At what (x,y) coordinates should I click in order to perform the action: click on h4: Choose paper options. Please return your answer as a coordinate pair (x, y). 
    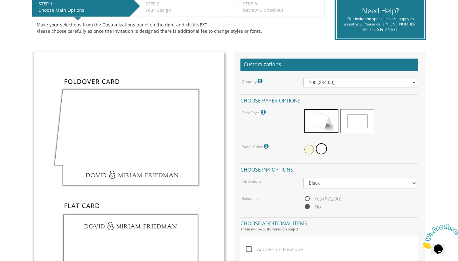
    Looking at the image, I should click on (329, 99).